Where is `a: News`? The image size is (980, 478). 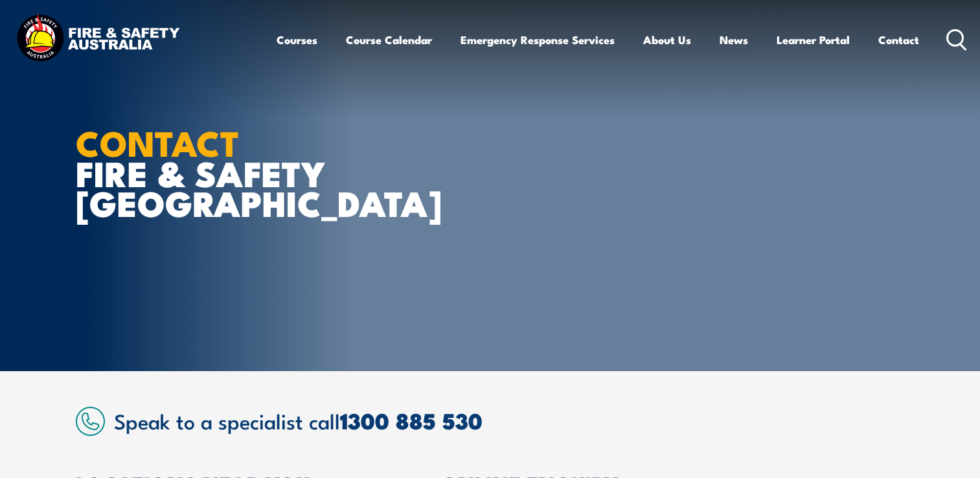 a: News is located at coordinates (734, 39).